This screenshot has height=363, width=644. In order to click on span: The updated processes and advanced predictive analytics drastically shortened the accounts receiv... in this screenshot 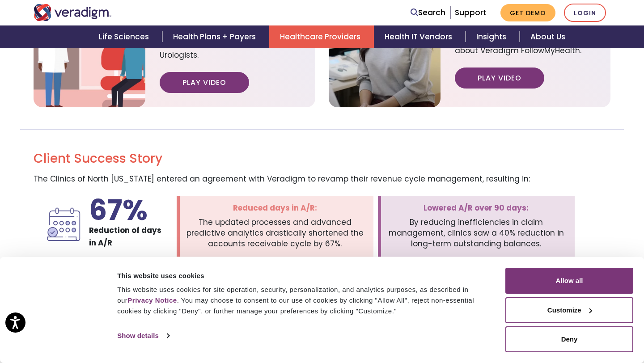, I will do `click(275, 233)`.